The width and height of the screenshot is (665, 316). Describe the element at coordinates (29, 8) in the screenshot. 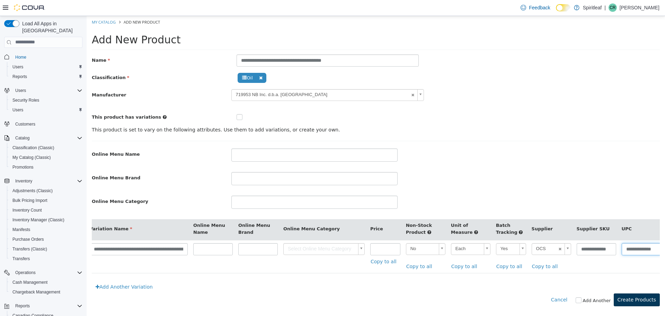

I see `img: Cova` at that location.